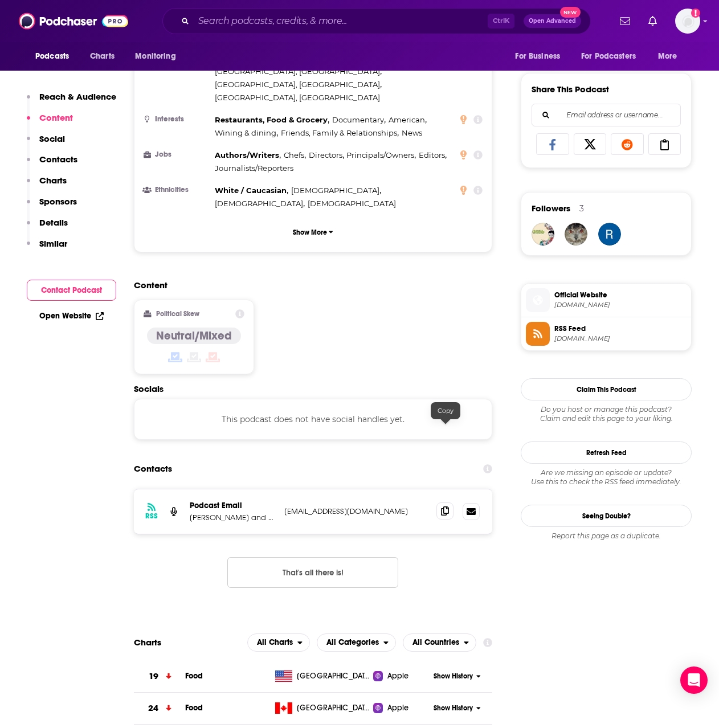  Describe the element at coordinates (153, 676) in the screenshot. I see `h3: 19` at that location.